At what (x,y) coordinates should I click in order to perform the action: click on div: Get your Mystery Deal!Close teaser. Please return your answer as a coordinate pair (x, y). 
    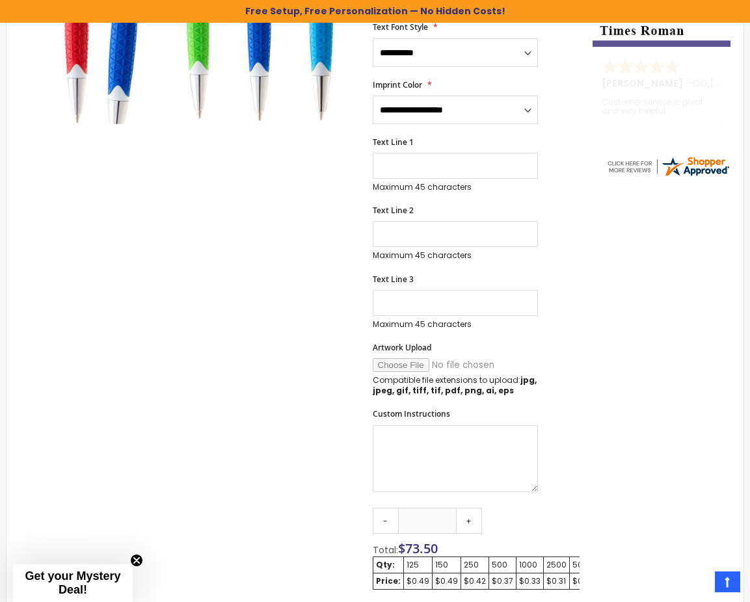
    Looking at the image, I should click on (73, 583).